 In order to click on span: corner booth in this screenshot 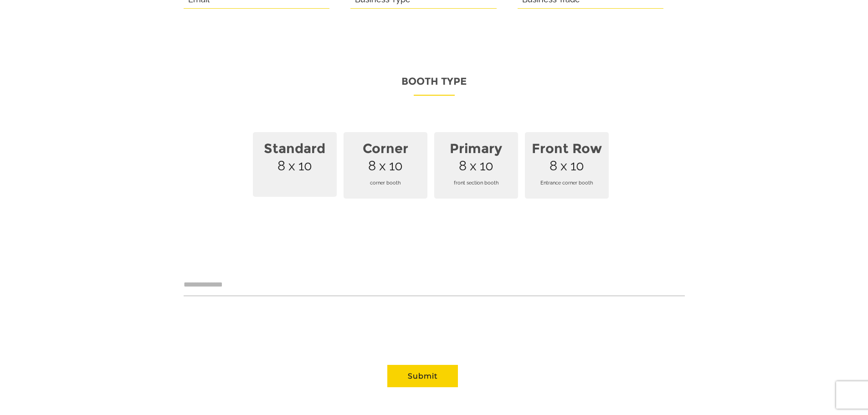, I will do `click(386, 182)`.